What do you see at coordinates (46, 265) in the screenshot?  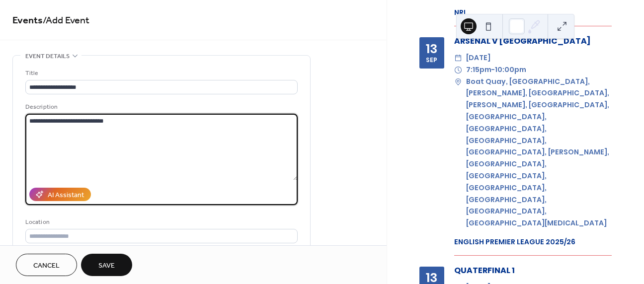 I see `button: Cancel` at bounding box center [46, 265].